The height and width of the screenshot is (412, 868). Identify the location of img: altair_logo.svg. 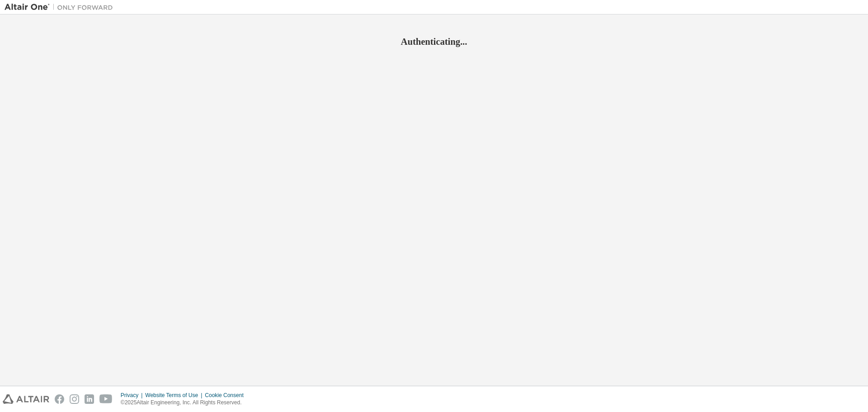
(26, 399).